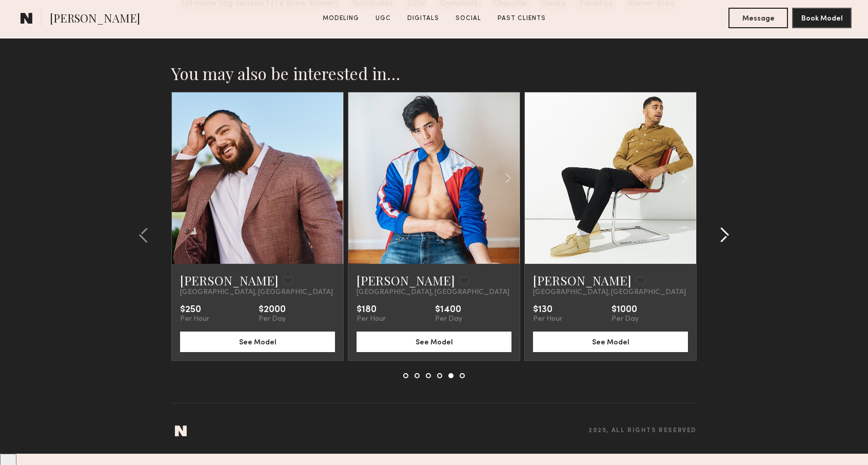  What do you see at coordinates (758, 18) in the screenshot?
I see `button: Message` at bounding box center [758, 18].